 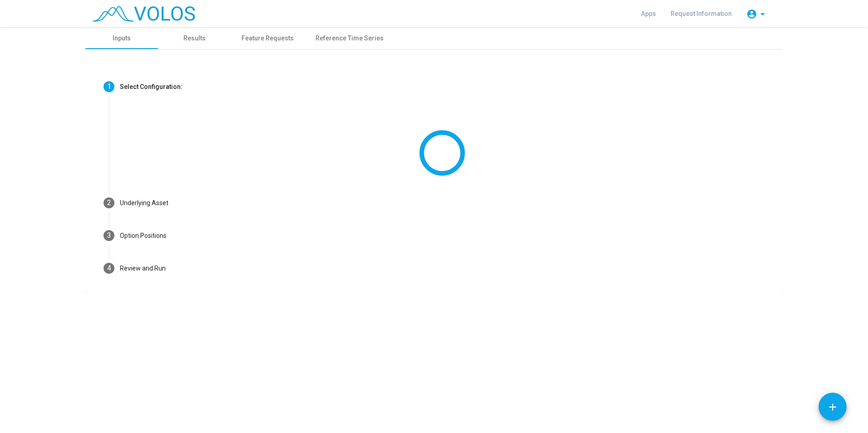 What do you see at coordinates (752, 14) in the screenshot?
I see `mat-icon: account_circle` at bounding box center [752, 14].